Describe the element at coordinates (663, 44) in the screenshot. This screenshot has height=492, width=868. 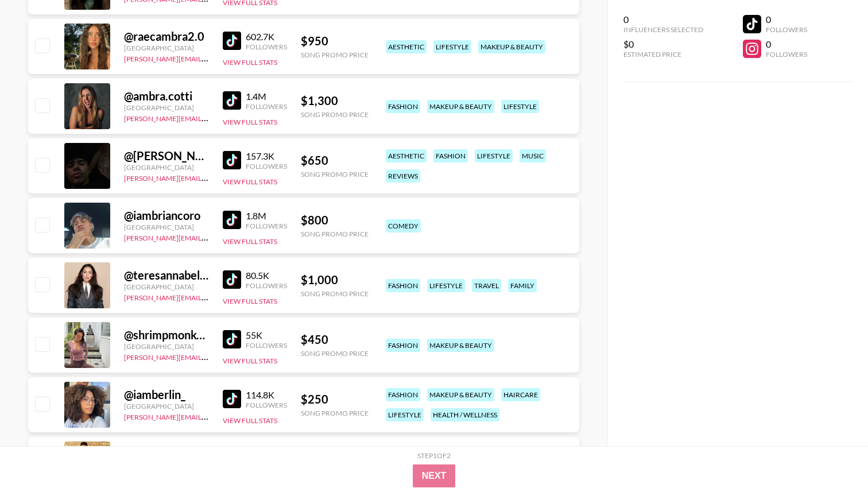
I see `div: $0` at that location.